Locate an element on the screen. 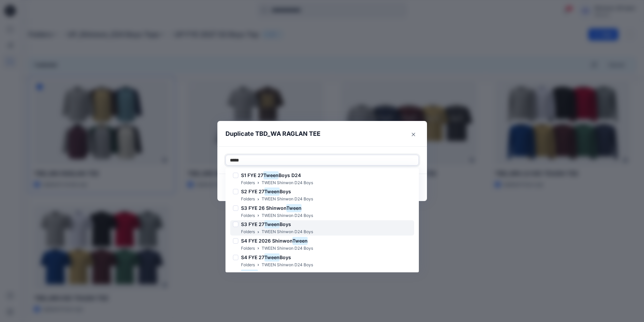  span: Shinwon D24 Boys is located at coordinates (280, 273).